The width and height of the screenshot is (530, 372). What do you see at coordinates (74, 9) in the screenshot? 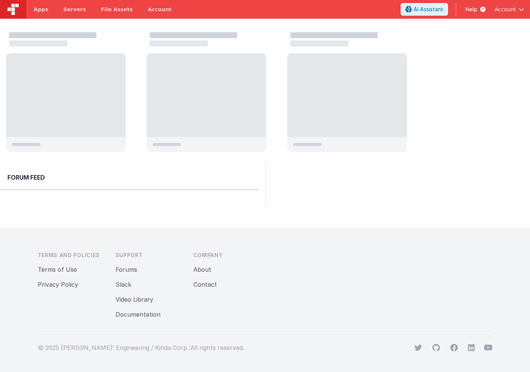
I see `span: Servers` at bounding box center [74, 9].